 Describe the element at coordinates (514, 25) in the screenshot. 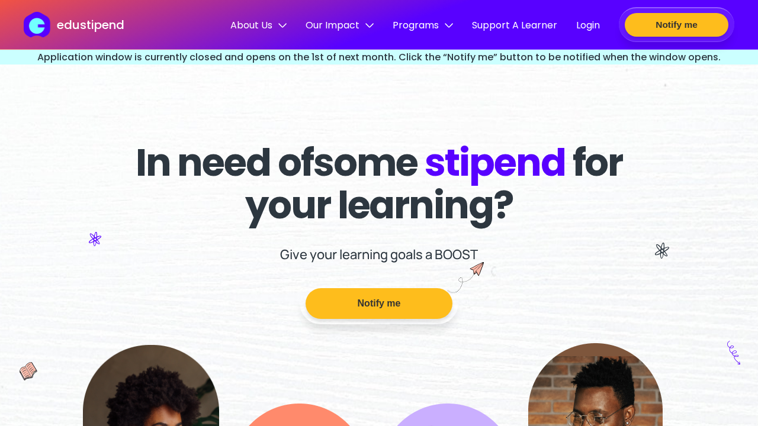

I see `span: Support A Learner` at that location.